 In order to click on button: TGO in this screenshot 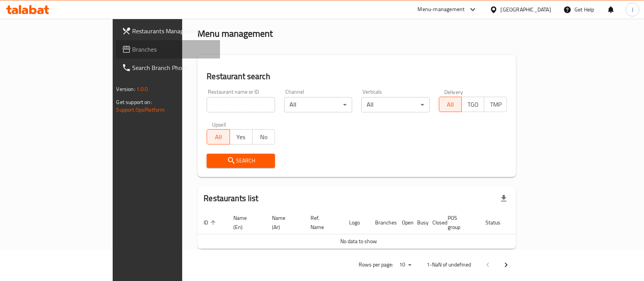, I will do `click(473, 105)`.